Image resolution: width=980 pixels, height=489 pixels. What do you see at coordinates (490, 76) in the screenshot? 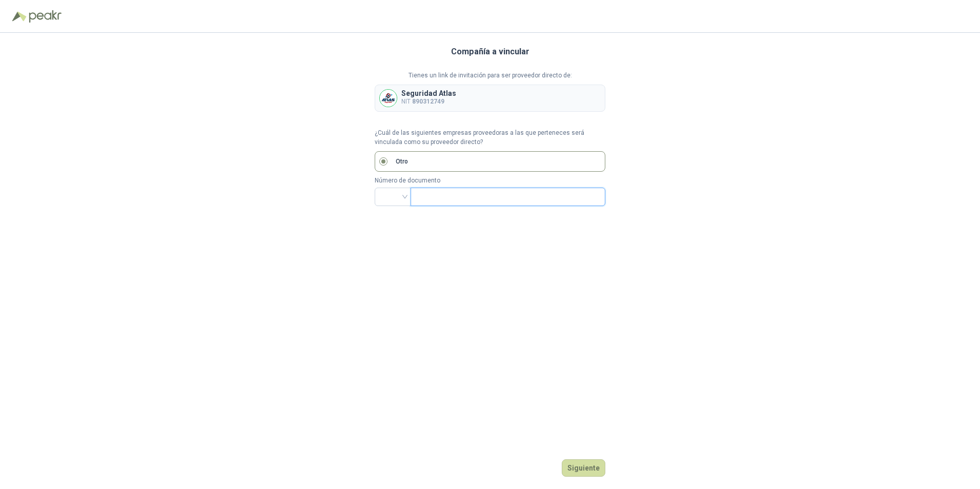
I see `p: Tienes un link de invitación para ser proveedor directo de:` at bounding box center [490, 76].